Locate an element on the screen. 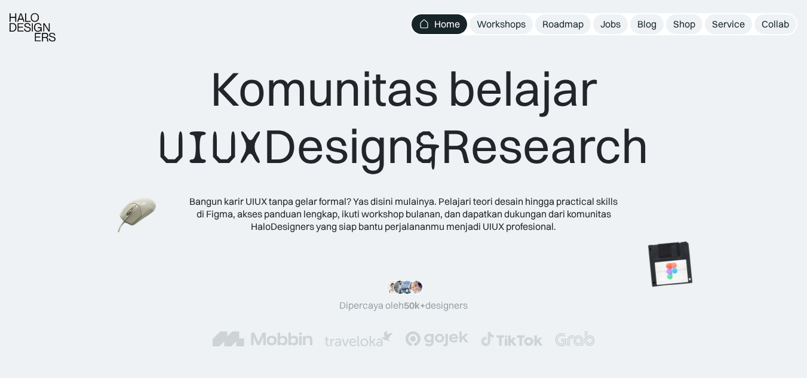 This screenshot has height=378, width=807. div: Jobs is located at coordinates (610, 24).